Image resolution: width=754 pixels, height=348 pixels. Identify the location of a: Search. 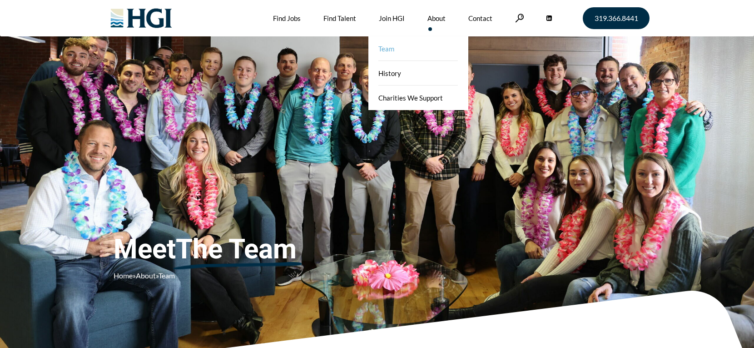
(520, 18).